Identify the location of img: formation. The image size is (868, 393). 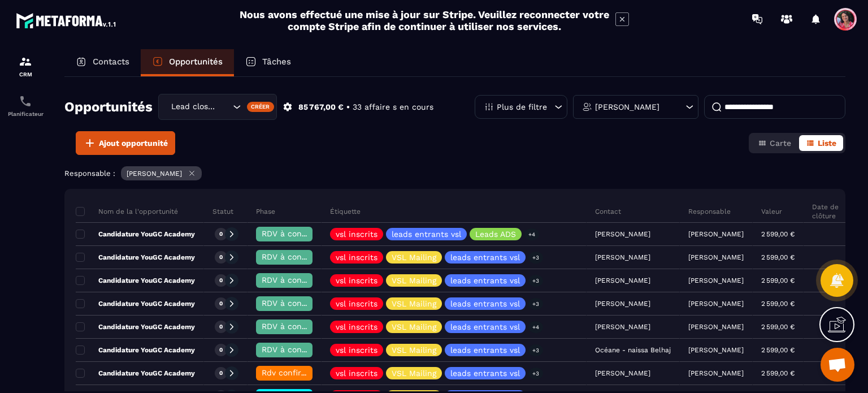
(26, 61).